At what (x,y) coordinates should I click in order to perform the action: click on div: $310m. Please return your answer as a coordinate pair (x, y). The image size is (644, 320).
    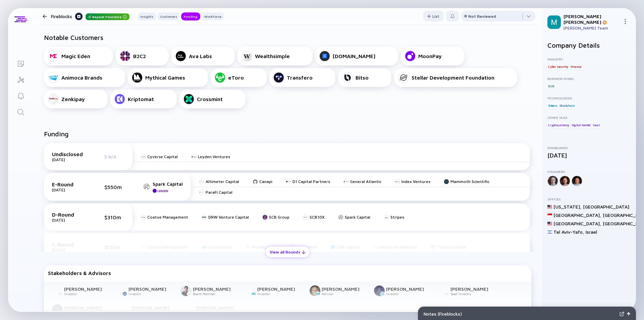
    Looking at the image, I should click on (114, 218).